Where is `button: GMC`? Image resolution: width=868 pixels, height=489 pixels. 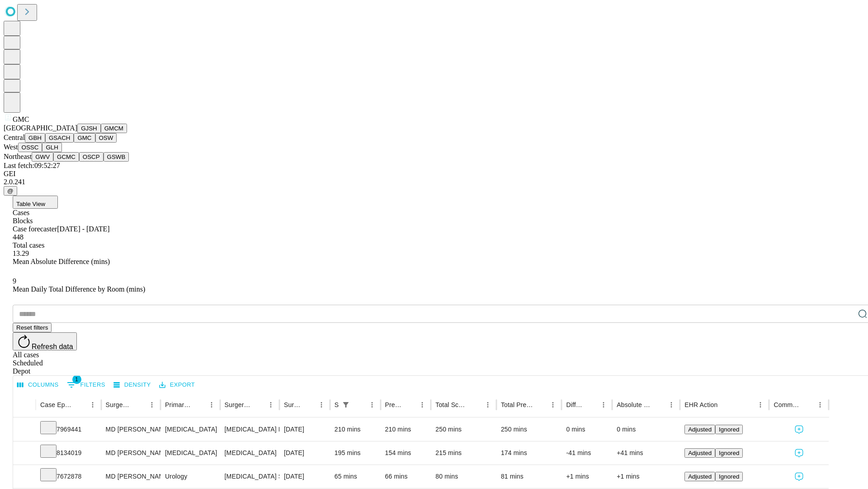 button: GMC is located at coordinates (84, 138).